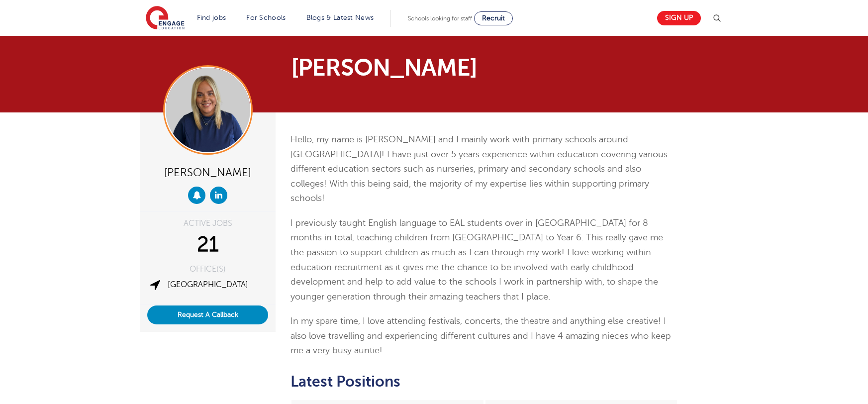  What do you see at coordinates (207, 269) in the screenshot?
I see `div: OFFICE(S)` at bounding box center [207, 269].